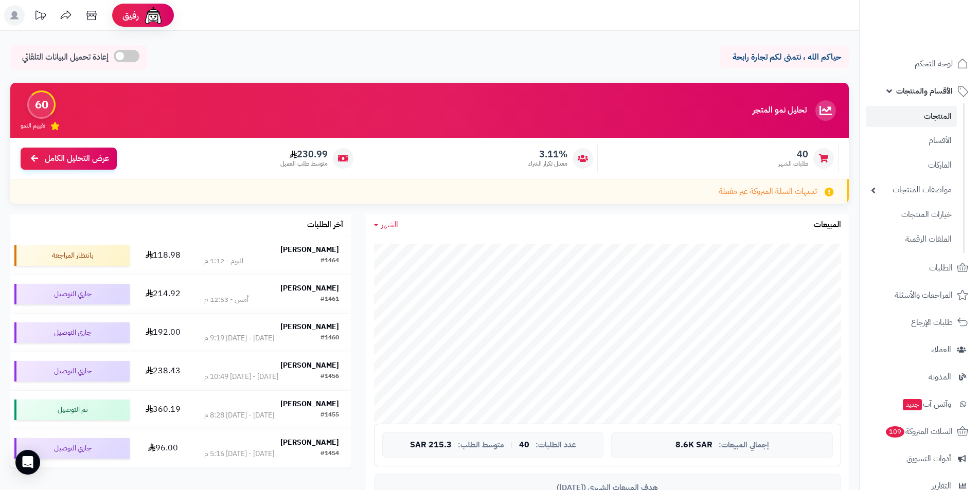 The height and width of the screenshot is (490, 980). I want to click on a: مواصفات المنتجات, so click(911, 189).